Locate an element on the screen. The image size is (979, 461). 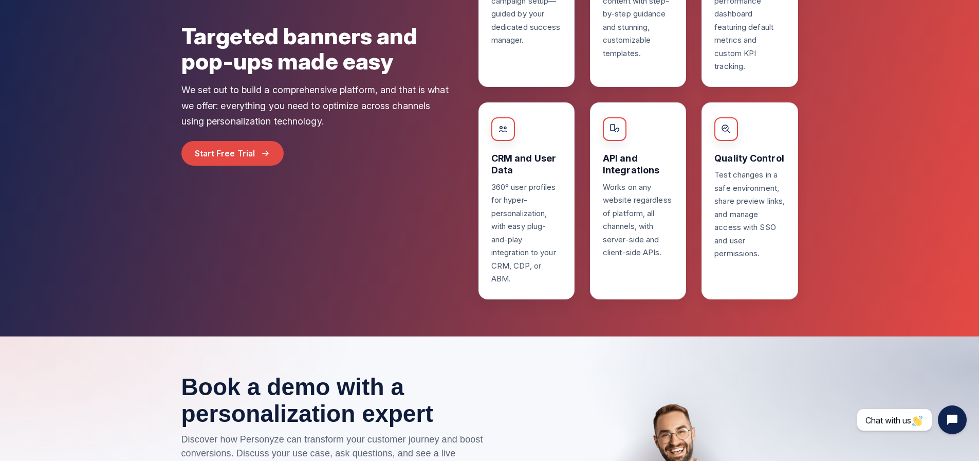
h3: API and Integrations is located at coordinates (638, 164).